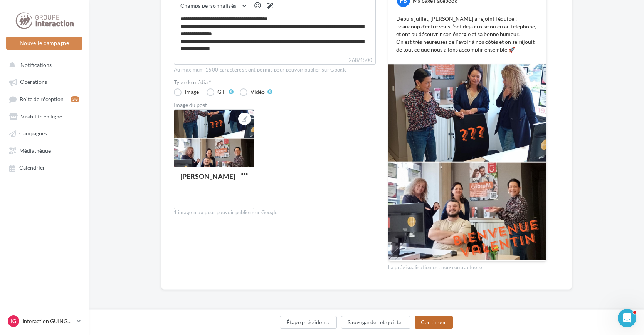 The width and height of the screenshot is (644, 335). I want to click on div: 38, so click(75, 99).